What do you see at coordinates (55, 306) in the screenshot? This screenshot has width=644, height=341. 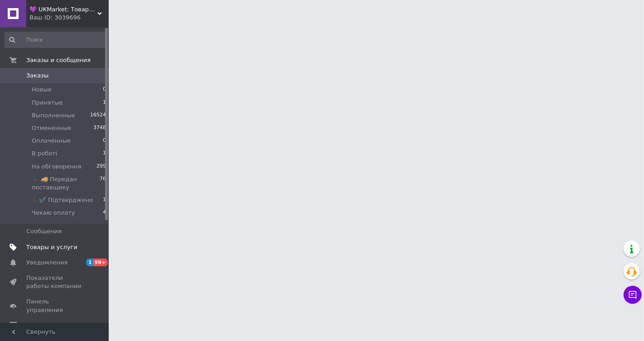 I see `span: Панель управления` at bounding box center [55, 306].